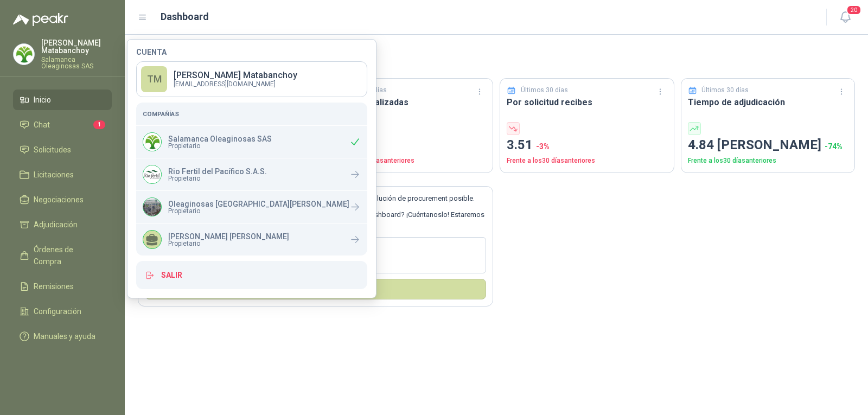 The width and height of the screenshot is (868, 415). I want to click on a: Adjudicación, so click(62, 224).